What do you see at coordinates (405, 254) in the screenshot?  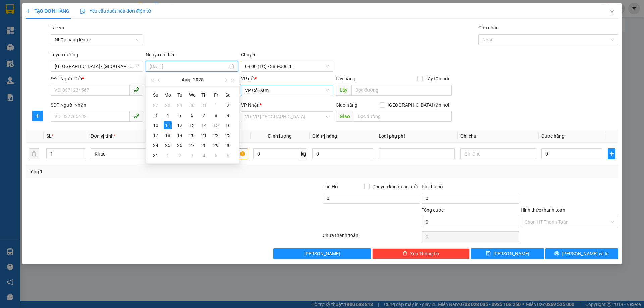 I see `span: delete` at bounding box center [405, 254].